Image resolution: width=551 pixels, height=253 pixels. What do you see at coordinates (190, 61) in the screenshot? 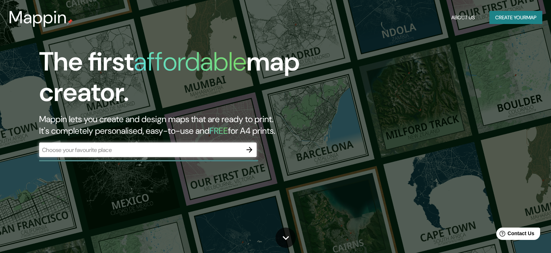
I see `h1: affordable` at bounding box center [190, 61].